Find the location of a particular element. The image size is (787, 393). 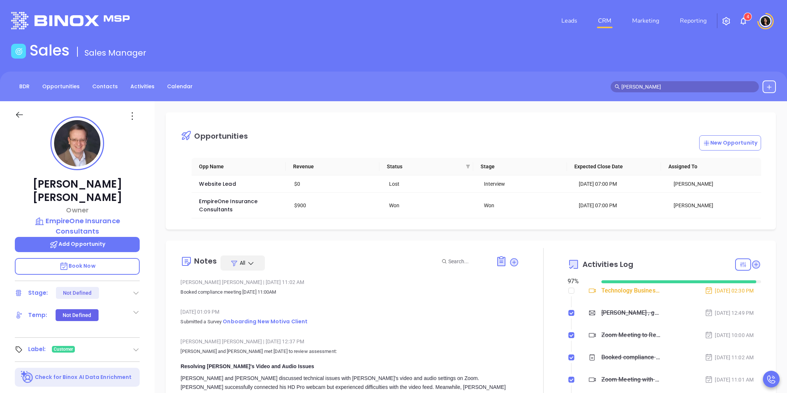

a: Activities is located at coordinates (142, 86).